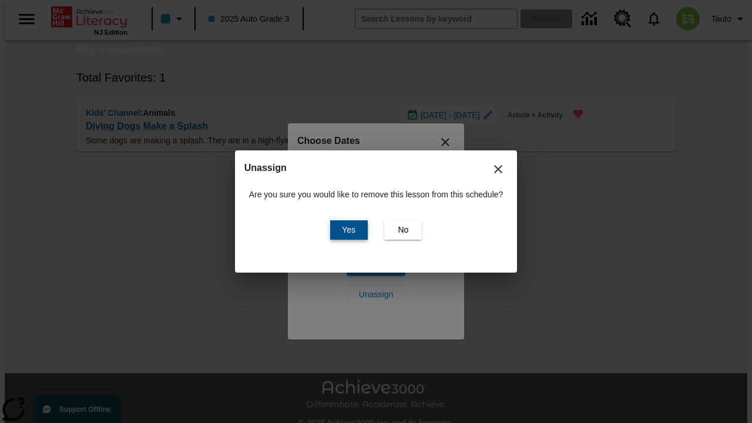 The width and height of the screenshot is (752, 423). Describe the element at coordinates (403, 230) in the screenshot. I see `span: No` at that location.